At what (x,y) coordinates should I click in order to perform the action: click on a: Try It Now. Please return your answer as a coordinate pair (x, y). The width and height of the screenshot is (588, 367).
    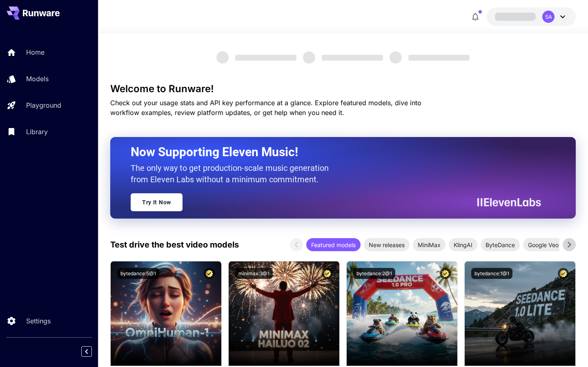
    Looking at the image, I should click on (156, 202).